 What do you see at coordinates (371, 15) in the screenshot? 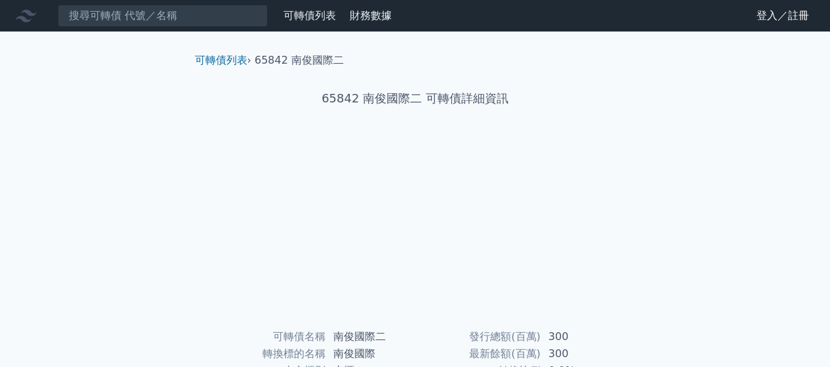
I see `a: 財務數據` at bounding box center [371, 15].